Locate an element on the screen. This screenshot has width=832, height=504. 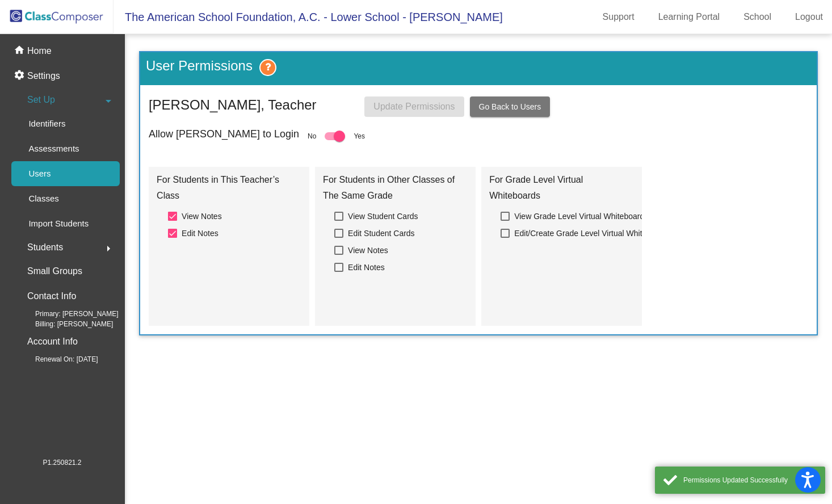
button: Go Back to Users is located at coordinates (510, 106).